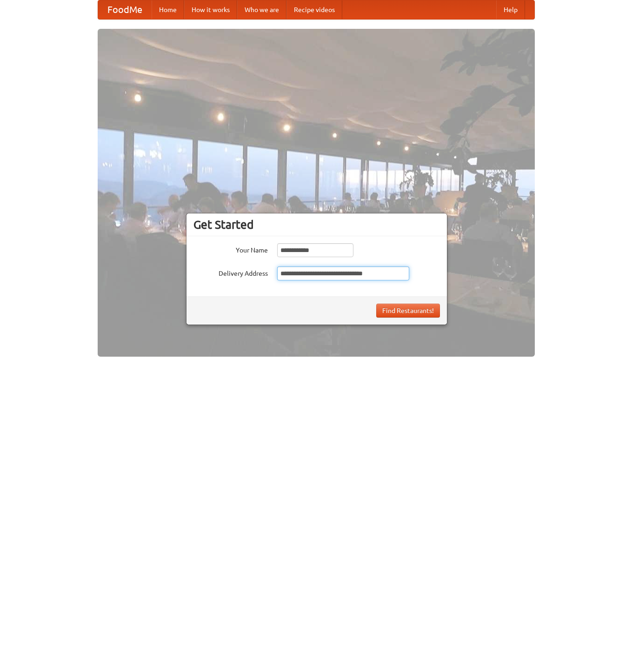 Image resolution: width=632 pixels, height=658 pixels. Describe the element at coordinates (211, 10) in the screenshot. I see `a: How it works` at that location.